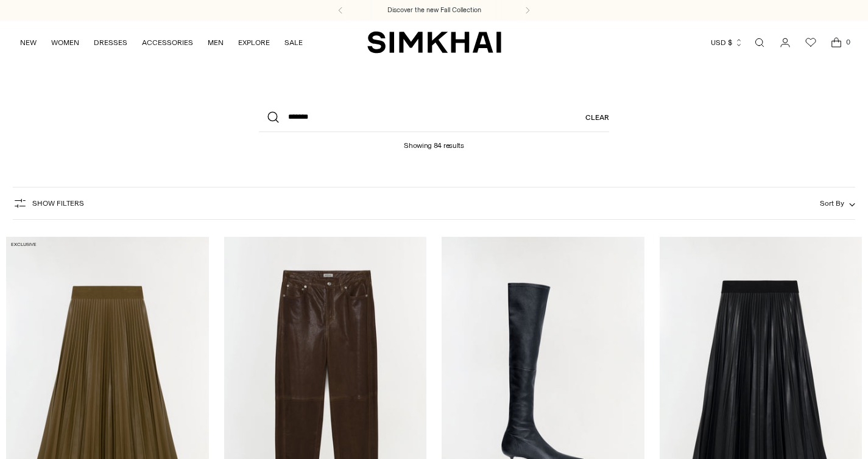 The height and width of the screenshot is (459, 868). Describe the element at coordinates (28, 42) in the screenshot. I see `a: NEW` at that location.